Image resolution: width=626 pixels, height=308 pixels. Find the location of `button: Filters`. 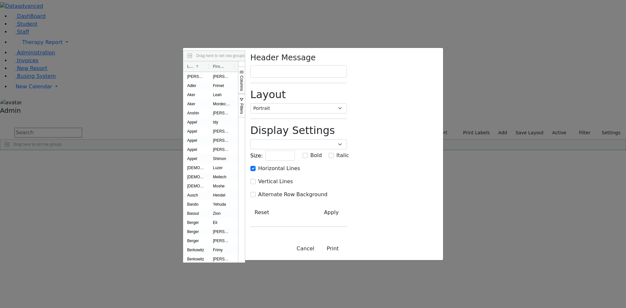

button: Filters is located at coordinates (241, 106).